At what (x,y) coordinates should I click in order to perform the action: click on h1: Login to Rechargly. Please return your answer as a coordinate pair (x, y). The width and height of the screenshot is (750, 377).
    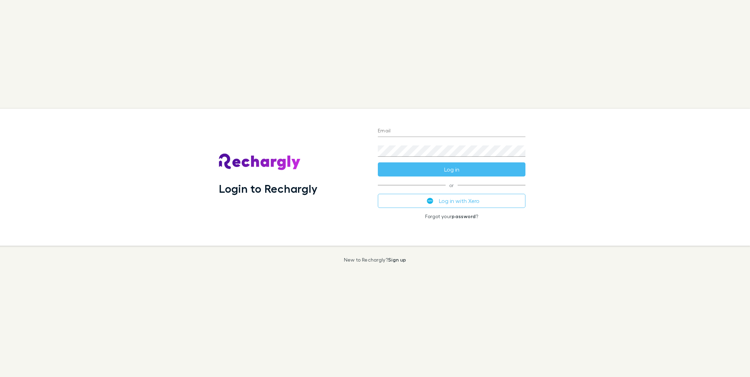
    Looking at the image, I should click on (268, 189).